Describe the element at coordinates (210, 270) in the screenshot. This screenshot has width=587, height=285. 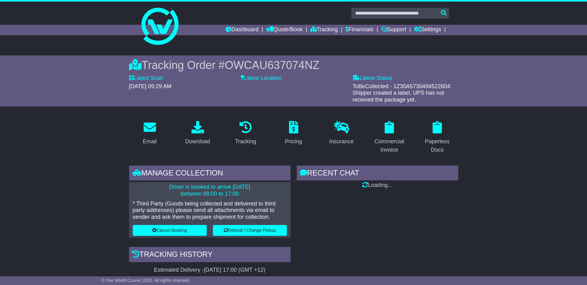
I see `div: Estimated Delivery -` at that location.